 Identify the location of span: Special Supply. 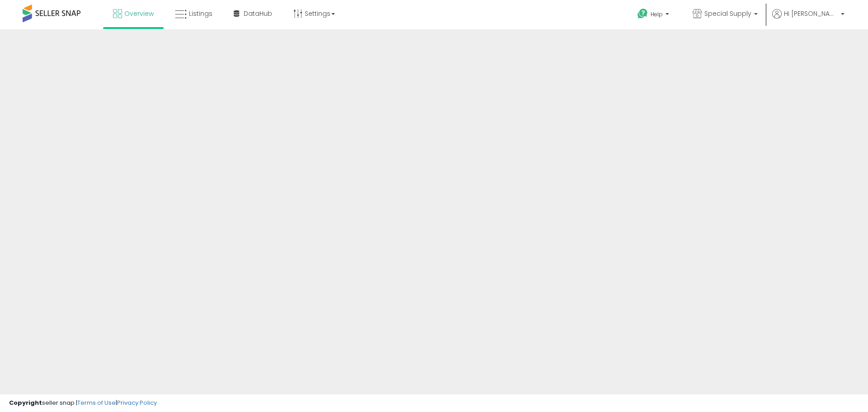
(728, 14).